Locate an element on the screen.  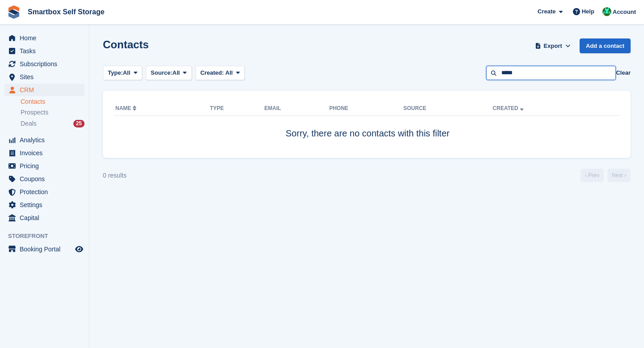
a: Previous is located at coordinates (592, 175).